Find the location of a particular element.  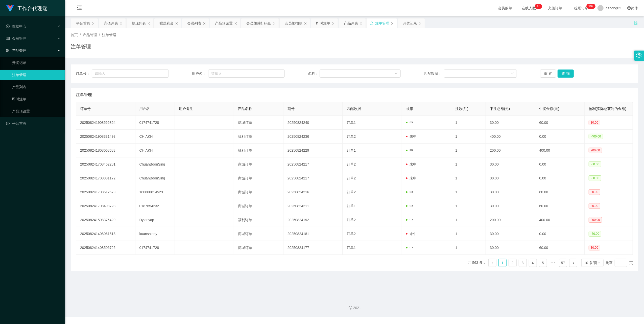

td: 20250824192 is located at coordinates (313, 220).